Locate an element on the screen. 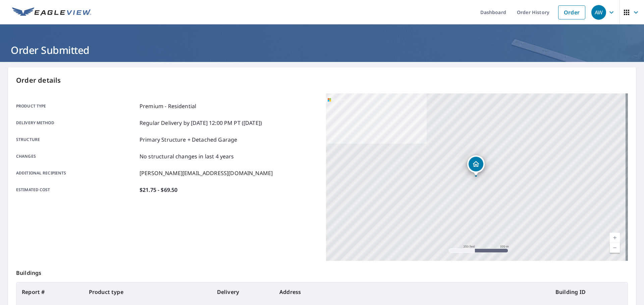 The image size is (644, 305). p: Premium - Residential is located at coordinates (167, 106).